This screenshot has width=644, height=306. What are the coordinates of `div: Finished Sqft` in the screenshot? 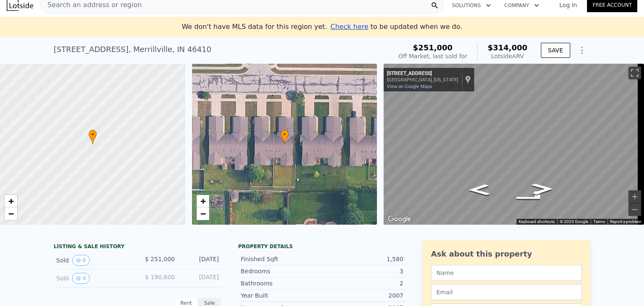 It's located at (281, 259).